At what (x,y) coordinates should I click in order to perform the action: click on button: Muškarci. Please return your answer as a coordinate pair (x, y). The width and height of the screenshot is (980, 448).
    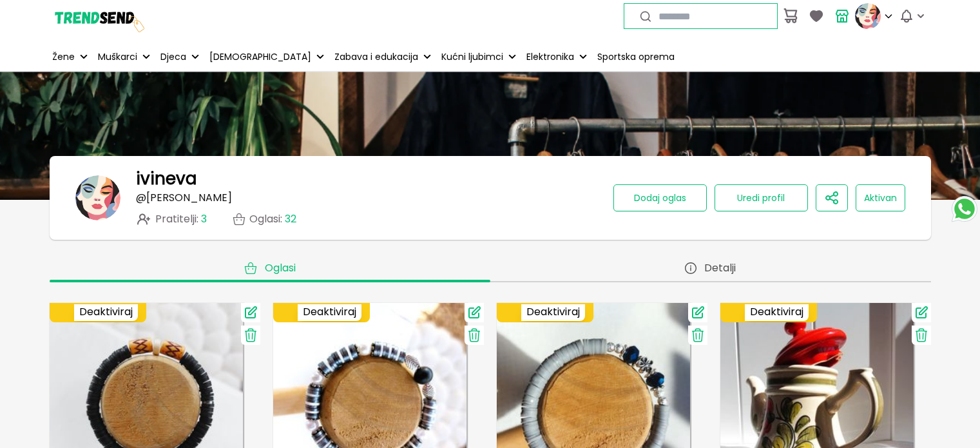
    Looking at the image, I should click on (124, 57).